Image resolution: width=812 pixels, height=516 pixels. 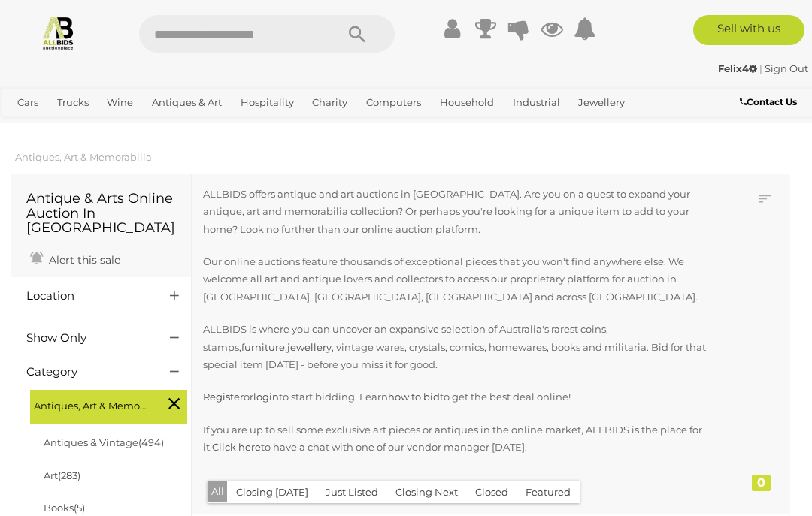 I want to click on button: Featured, so click(x=549, y=492).